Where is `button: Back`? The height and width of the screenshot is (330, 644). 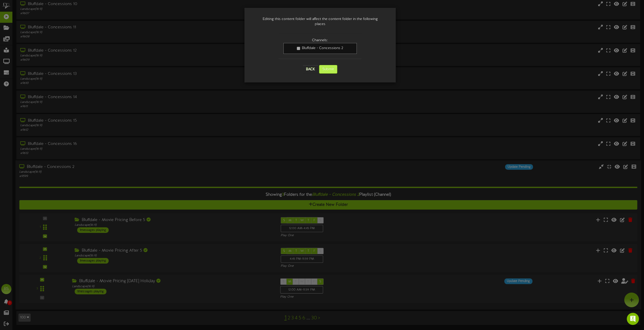 button: Back is located at coordinates (310, 69).